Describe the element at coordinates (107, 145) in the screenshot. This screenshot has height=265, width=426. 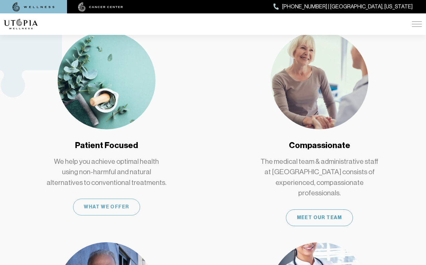
I see `h4: Patient Focused` at that location.